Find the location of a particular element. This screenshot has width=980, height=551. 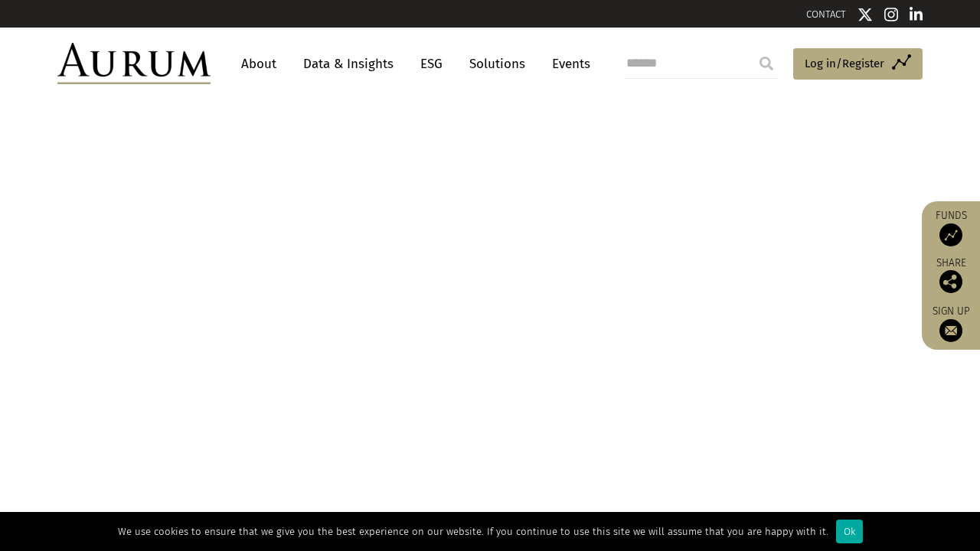

img: Instagram icon is located at coordinates (891, 15).